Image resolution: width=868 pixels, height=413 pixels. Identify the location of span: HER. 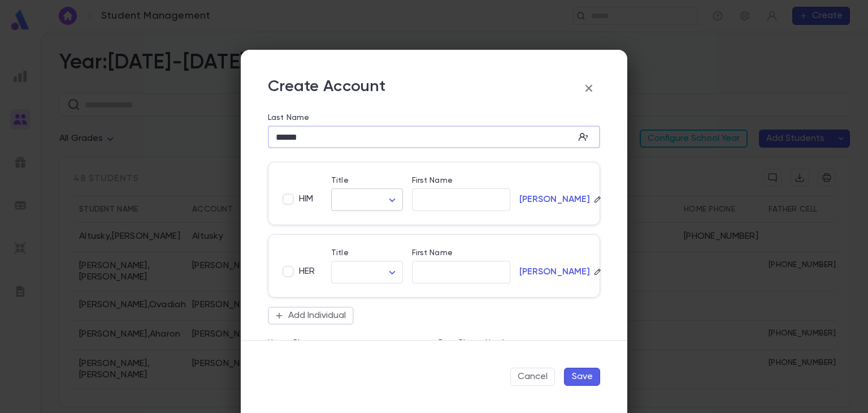
(307, 271).